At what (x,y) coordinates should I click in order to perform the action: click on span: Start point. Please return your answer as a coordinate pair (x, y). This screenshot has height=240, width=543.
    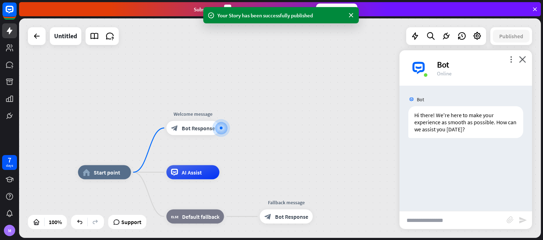
    Looking at the image, I should click on (107, 172).